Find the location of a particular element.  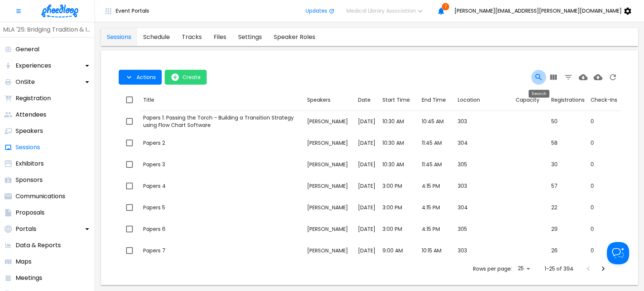

p: Rows per page: is located at coordinates (492, 269).